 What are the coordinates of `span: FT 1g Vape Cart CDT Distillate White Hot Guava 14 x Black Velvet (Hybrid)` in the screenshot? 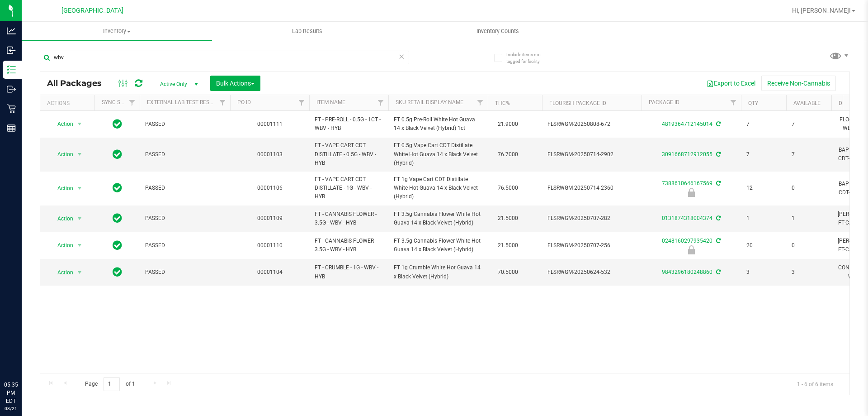 It's located at (438, 188).